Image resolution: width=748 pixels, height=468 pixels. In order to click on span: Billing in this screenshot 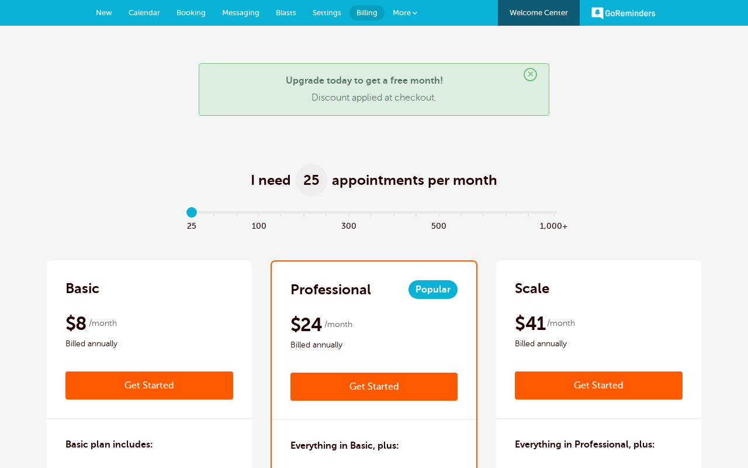, I will do `click(367, 12)`.